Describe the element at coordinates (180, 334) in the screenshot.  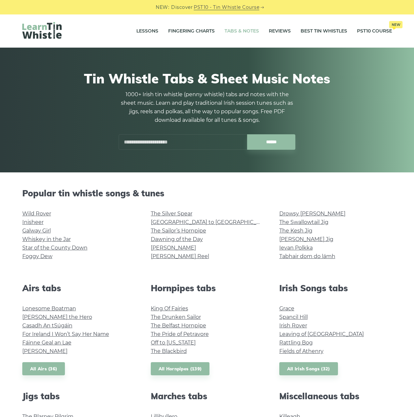
I see `a: The Pride of Petravore` at that location.